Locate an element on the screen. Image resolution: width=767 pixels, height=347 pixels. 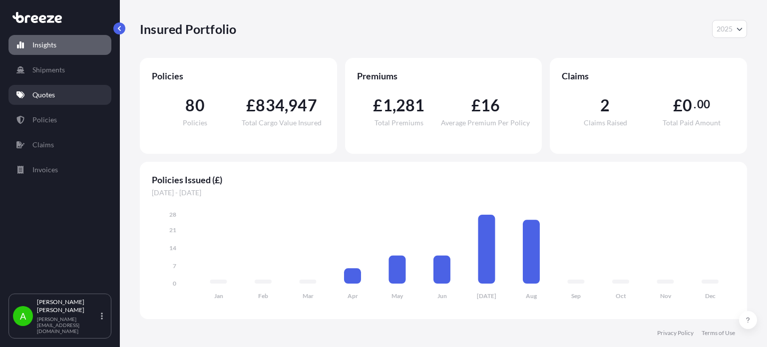
span: 2 is located at coordinates (605, 105).